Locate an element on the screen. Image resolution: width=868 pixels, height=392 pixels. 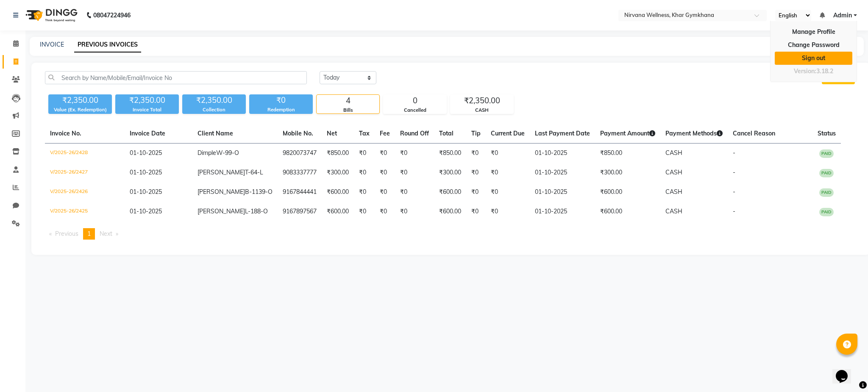
span: Tax is located at coordinates (364, 133).